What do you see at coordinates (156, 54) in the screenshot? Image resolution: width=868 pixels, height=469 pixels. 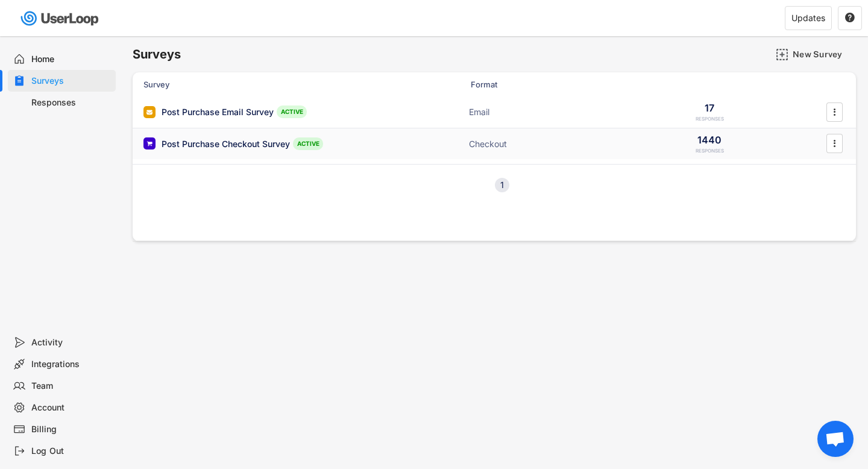 I see `h6: Surveys` at bounding box center [156, 54].